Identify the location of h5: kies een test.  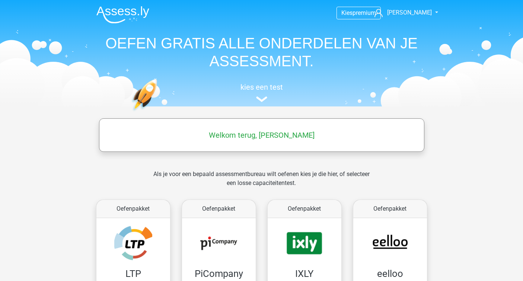
(262, 87).